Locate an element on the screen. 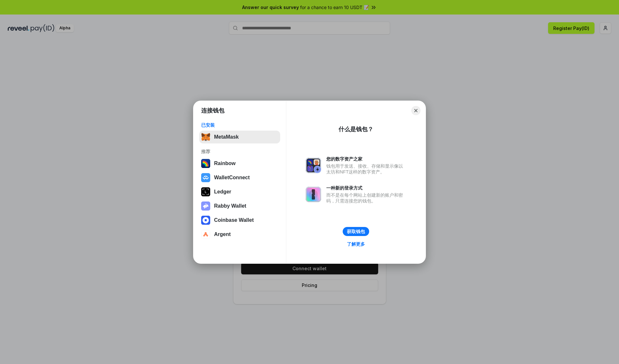 The width and height of the screenshot is (619, 364). button: Rainbow is located at coordinates (240, 163).